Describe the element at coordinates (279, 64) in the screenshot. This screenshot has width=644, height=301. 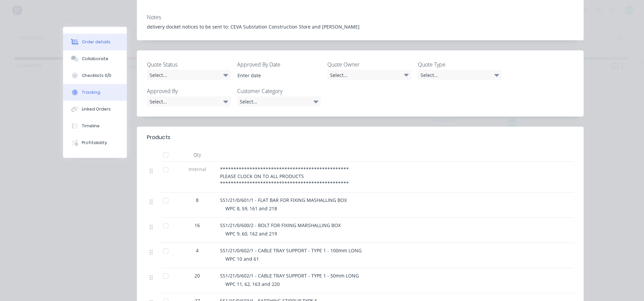
I see `label: Approved By Date` at that location.